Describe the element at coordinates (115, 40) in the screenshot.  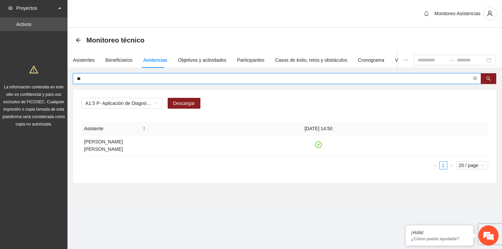
I see `span: Monitoreo técnico` at that location.